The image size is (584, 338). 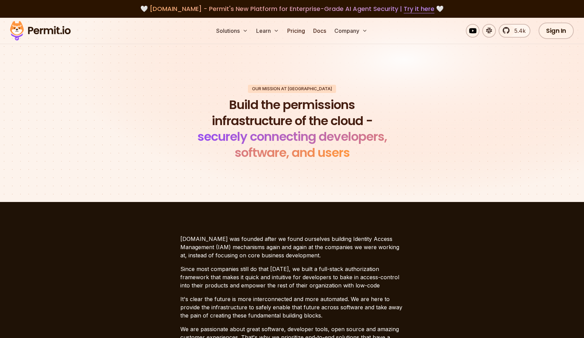 What do you see at coordinates (292, 129) in the screenshot?
I see `h1: Build the permissions infrastructure of the cloud -` at bounding box center [292, 129].